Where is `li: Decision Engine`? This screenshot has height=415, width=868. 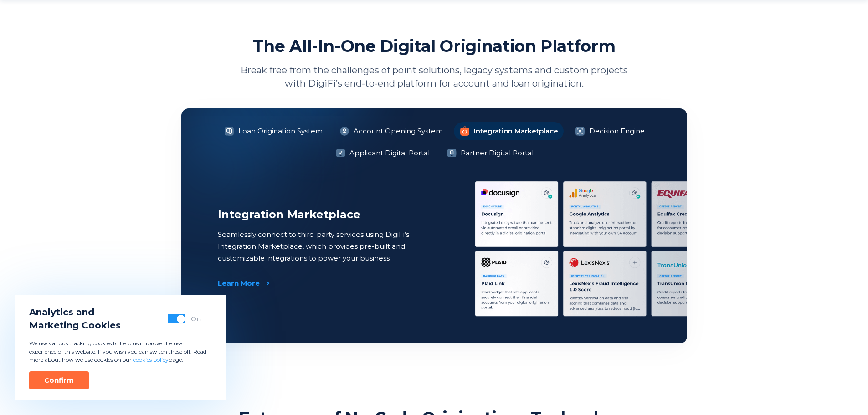 li: Decision Engine is located at coordinates (610, 131).